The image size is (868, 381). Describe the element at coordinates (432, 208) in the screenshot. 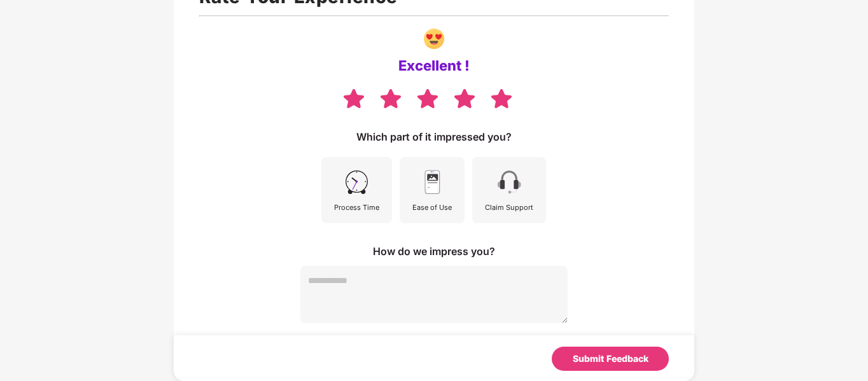

I see `div: Ease of Use` at that location.